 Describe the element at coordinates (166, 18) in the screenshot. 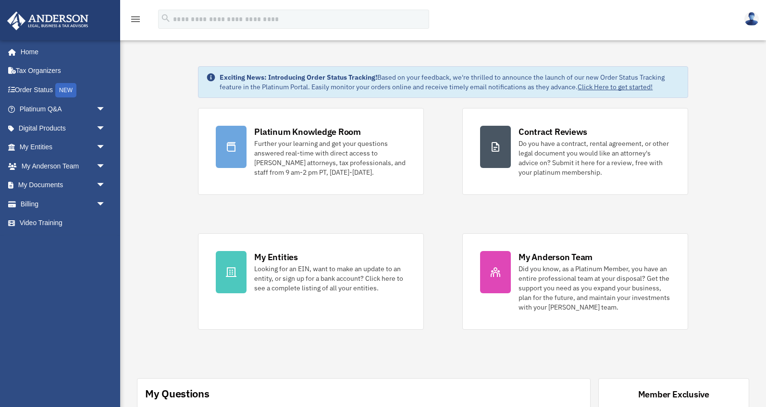

I see `i: search` at that location.